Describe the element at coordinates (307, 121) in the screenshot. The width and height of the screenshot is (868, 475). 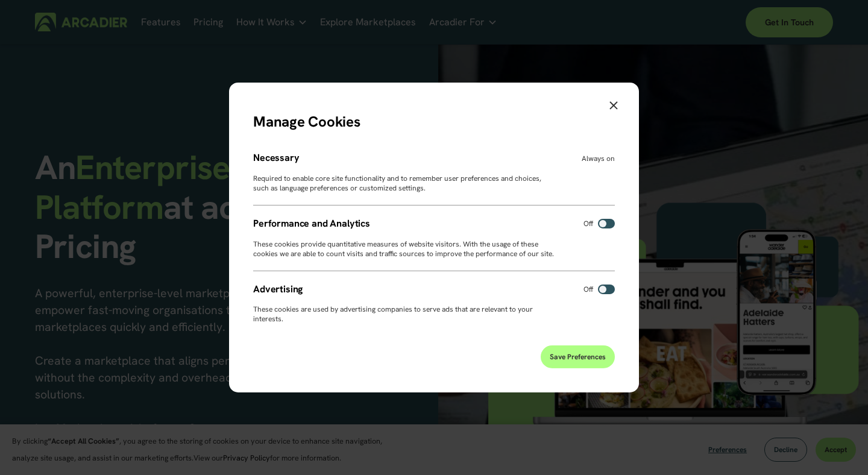
I see `span: Manage Cookies` at that location.